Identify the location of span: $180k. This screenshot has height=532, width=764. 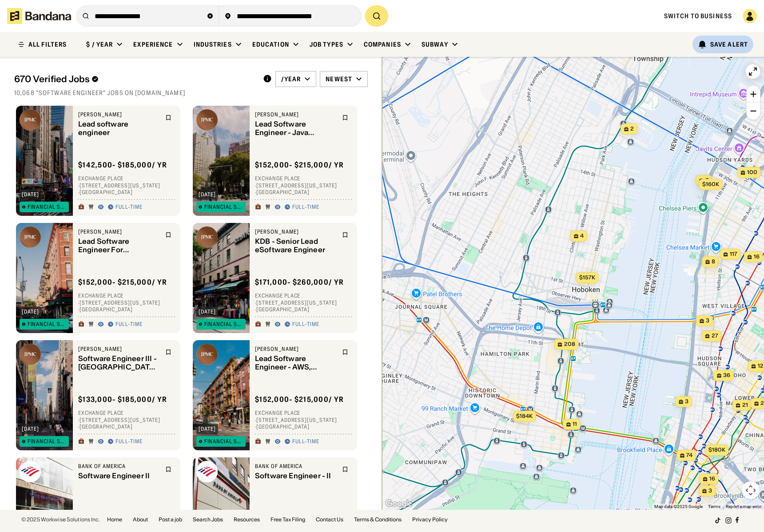
(717, 449).